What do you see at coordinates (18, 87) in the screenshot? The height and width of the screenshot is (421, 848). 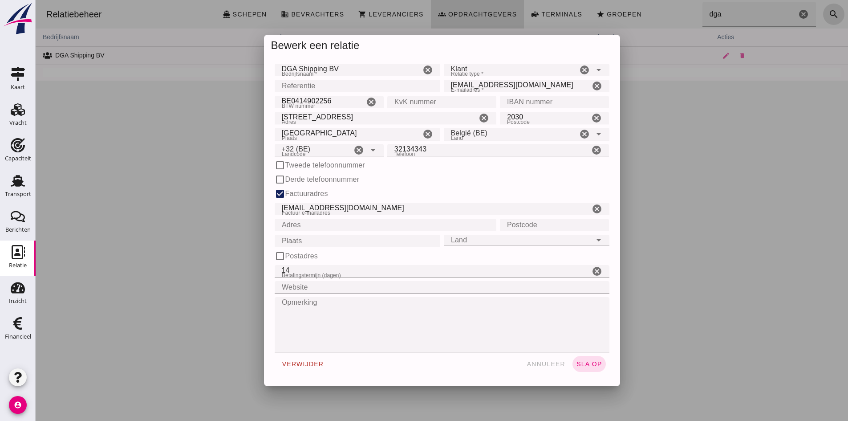 I see `div: Kaart` at bounding box center [18, 87].